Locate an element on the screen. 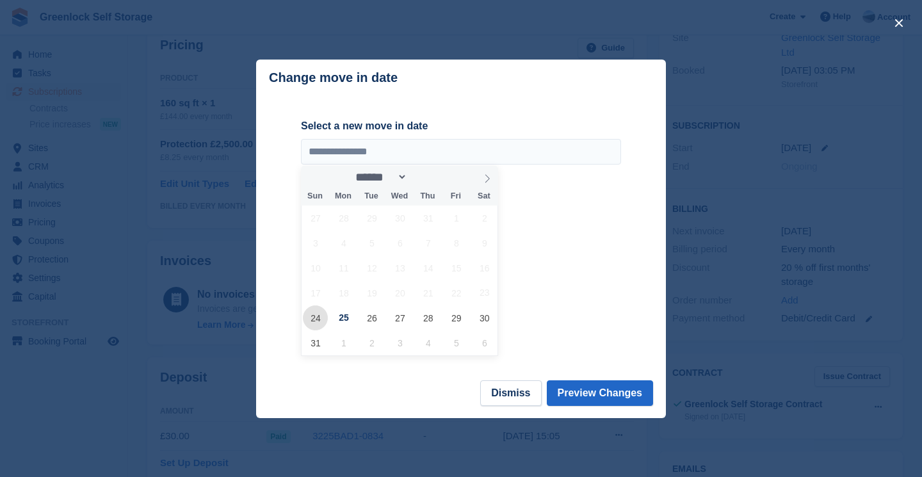 This screenshot has height=477, width=922. span: September 4, 2025 is located at coordinates (428, 342).